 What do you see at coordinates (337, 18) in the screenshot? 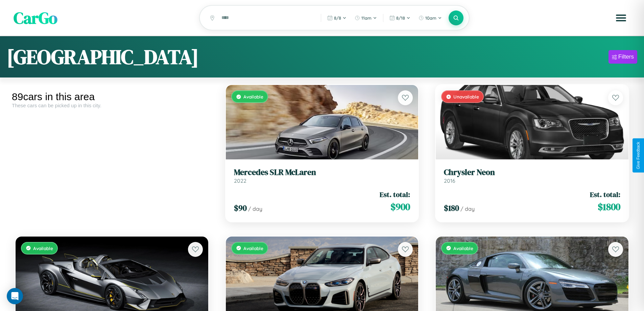
I see `button: 8/8` at bounding box center [337, 18].